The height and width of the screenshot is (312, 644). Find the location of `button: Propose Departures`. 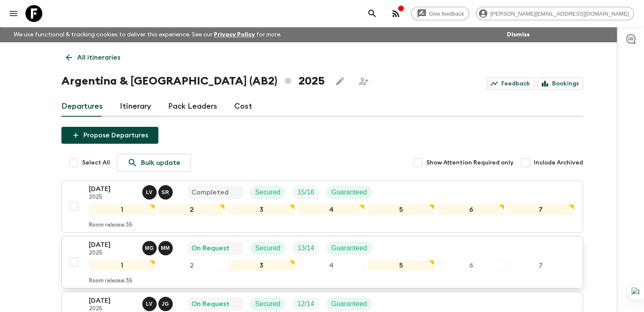

button: Propose Departures is located at coordinates (109, 135).